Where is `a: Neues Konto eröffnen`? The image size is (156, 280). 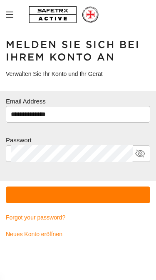 a: Neues Konto eröffnen is located at coordinates (78, 234).